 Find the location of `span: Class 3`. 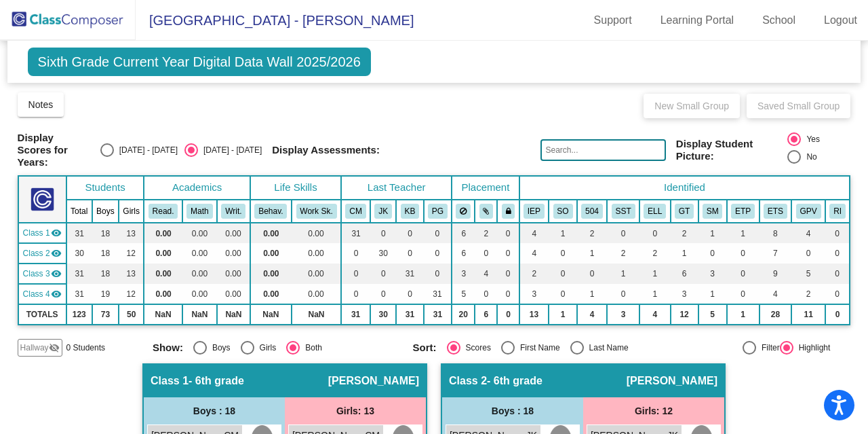

span: Class 3 is located at coordinates (37, 274).